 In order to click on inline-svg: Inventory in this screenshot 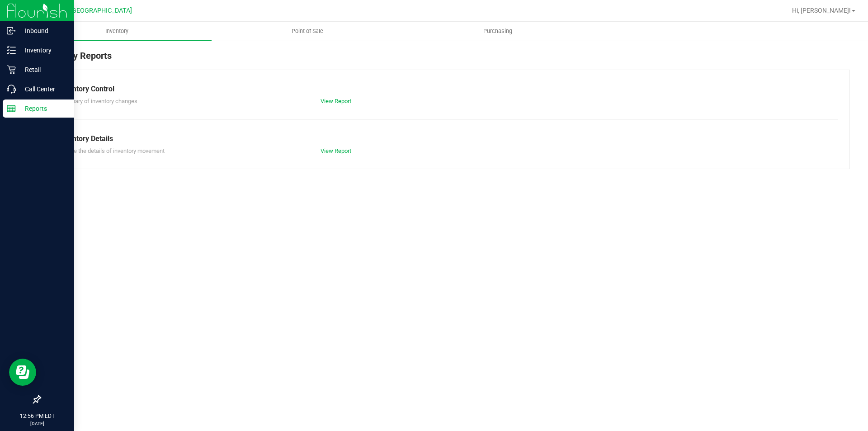, I will do `click(11, 50)`.